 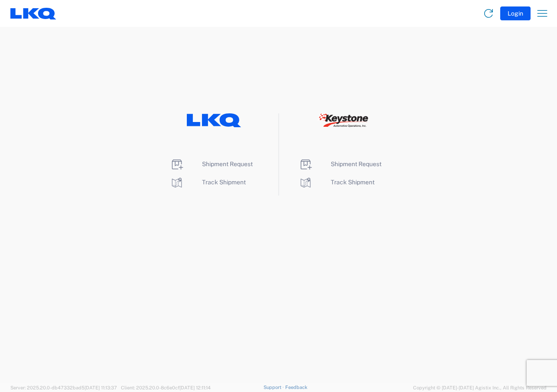 What do you see at coordinates (515, 13) in the screenshot?
I see `button: Login` at bounding box center [515, 13].